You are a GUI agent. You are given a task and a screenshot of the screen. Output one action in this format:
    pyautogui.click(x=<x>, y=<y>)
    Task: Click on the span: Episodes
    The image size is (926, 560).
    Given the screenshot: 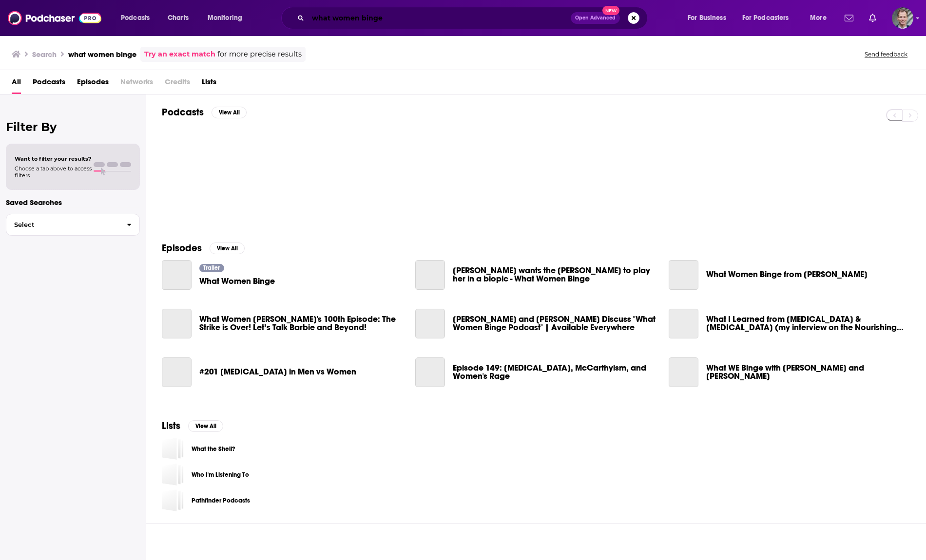 What is the action you would take?
    pyautogui.click(x=93, y=84)
    